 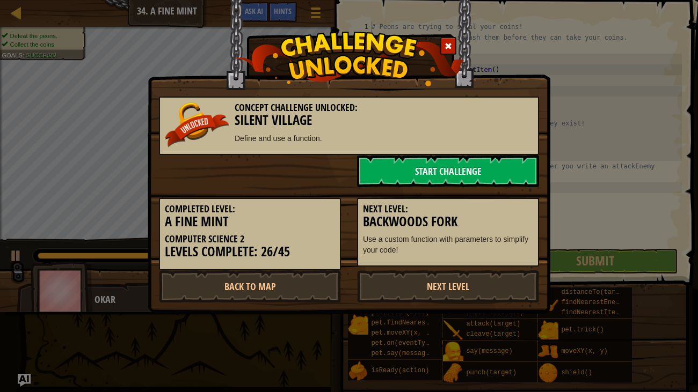 I want to click on a: Start Challenge, so click(x=448, y=171).